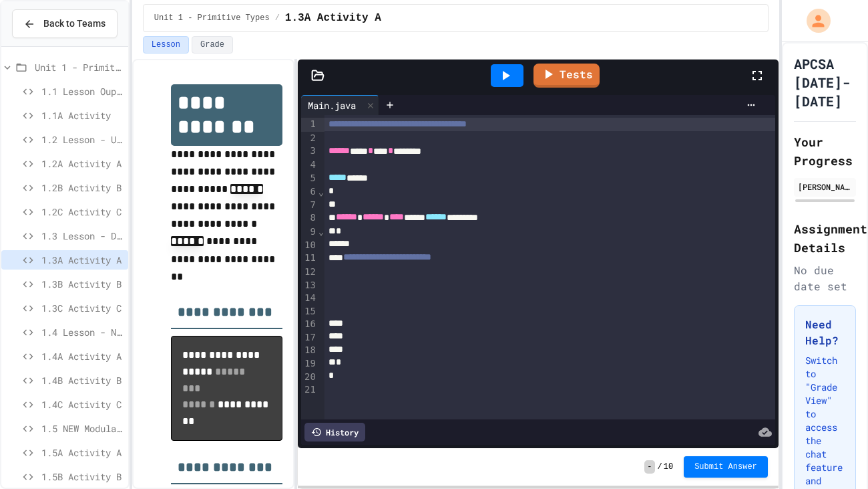  What do you see at coordinates (309, 350) in the screenshot?
I see `div: 18` at bounding box center [309, 350].